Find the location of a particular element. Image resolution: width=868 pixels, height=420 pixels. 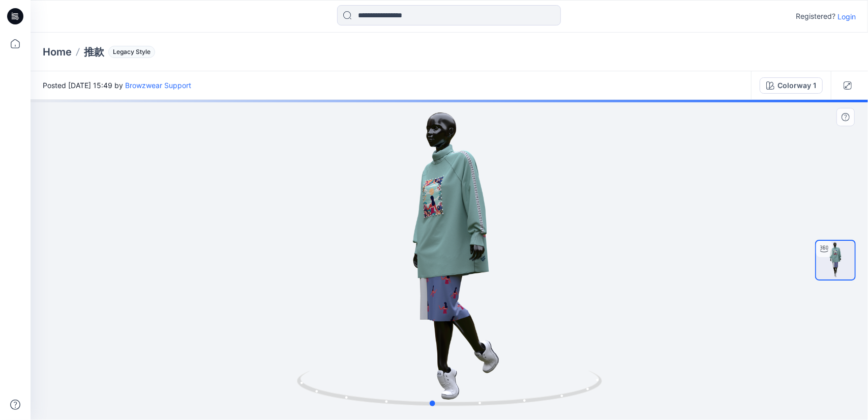

button: Colorway 1 is located at coordinates (792, 85).